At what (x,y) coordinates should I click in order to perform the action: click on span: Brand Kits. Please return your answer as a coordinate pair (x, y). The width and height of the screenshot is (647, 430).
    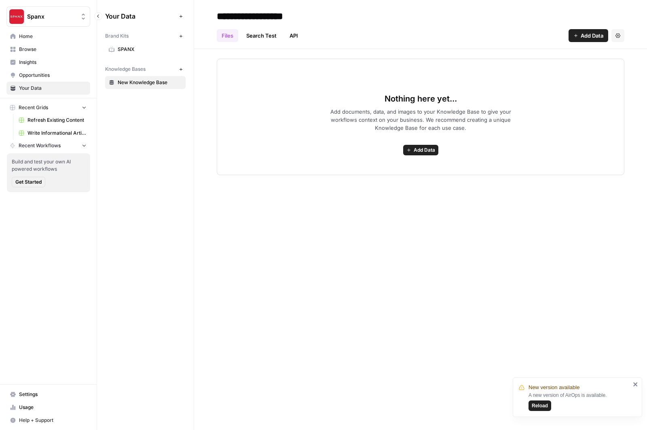
    Looking at the image, I should click on (117, 36).